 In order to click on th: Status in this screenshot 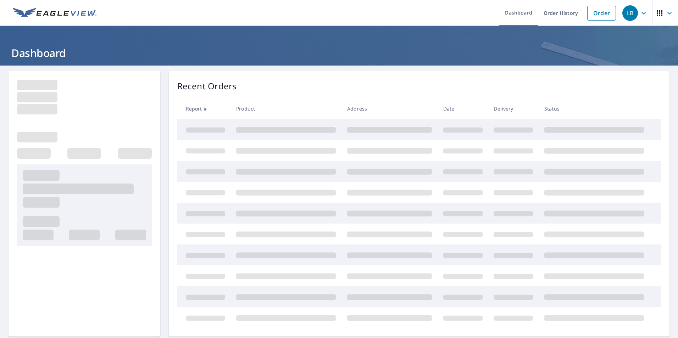, I will do `click(594, 108)`.